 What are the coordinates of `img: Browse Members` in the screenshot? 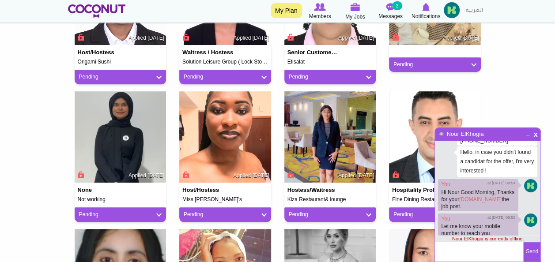 It's located at (320, 7).